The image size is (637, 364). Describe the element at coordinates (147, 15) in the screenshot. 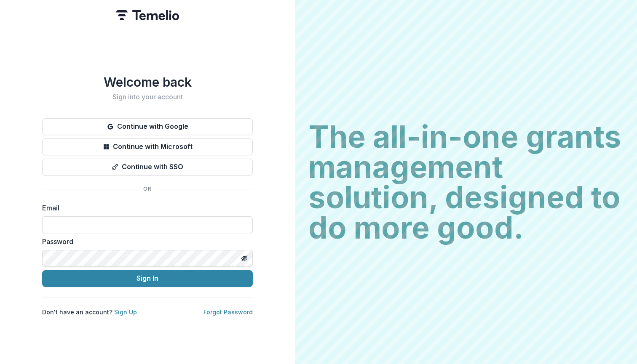

I see `img: Temelio` at that location.